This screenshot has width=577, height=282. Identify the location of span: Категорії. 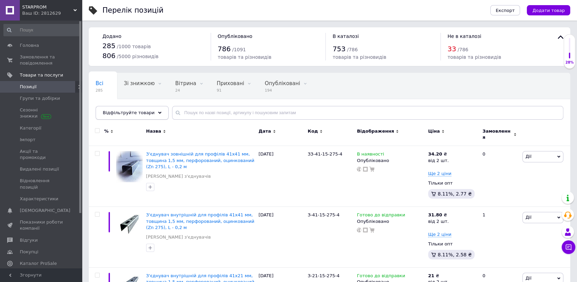
(30, 128).